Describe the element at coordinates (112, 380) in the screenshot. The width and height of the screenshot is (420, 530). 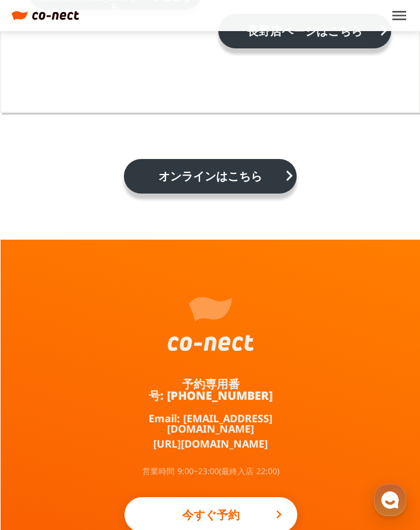
I see `a: チャット` at that location.